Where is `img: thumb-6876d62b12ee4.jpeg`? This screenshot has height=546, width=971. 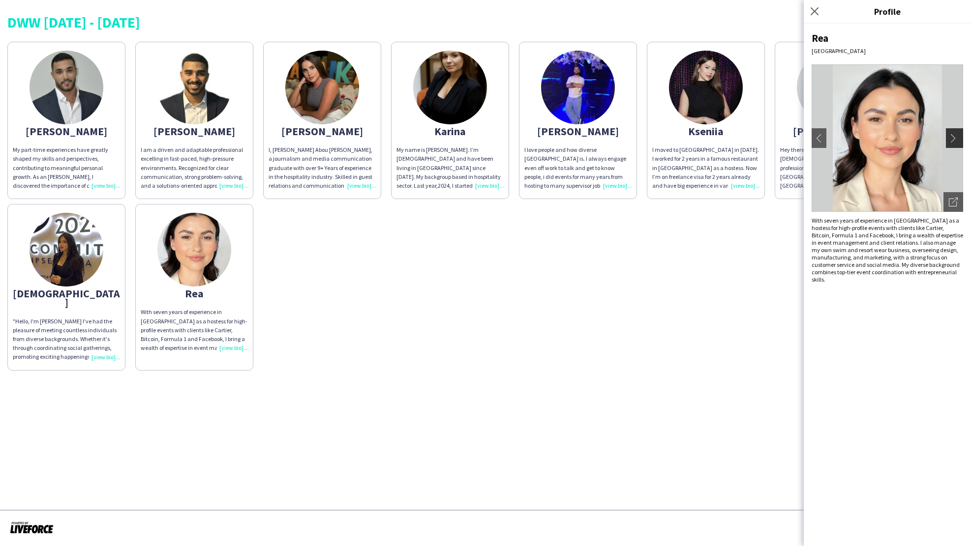
img: thumb-6876d62b12ee4.jpeg is located at coordinates (322, 88).